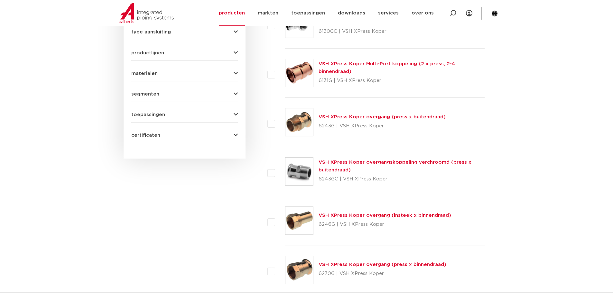 Image resolution: width=613 pixels, height=293 pixels. What do you see at coordinates (402, 179) in the screenshot?
I see `p: 6243GC | VSH XPress Koper` at bounding box center [402, 179].